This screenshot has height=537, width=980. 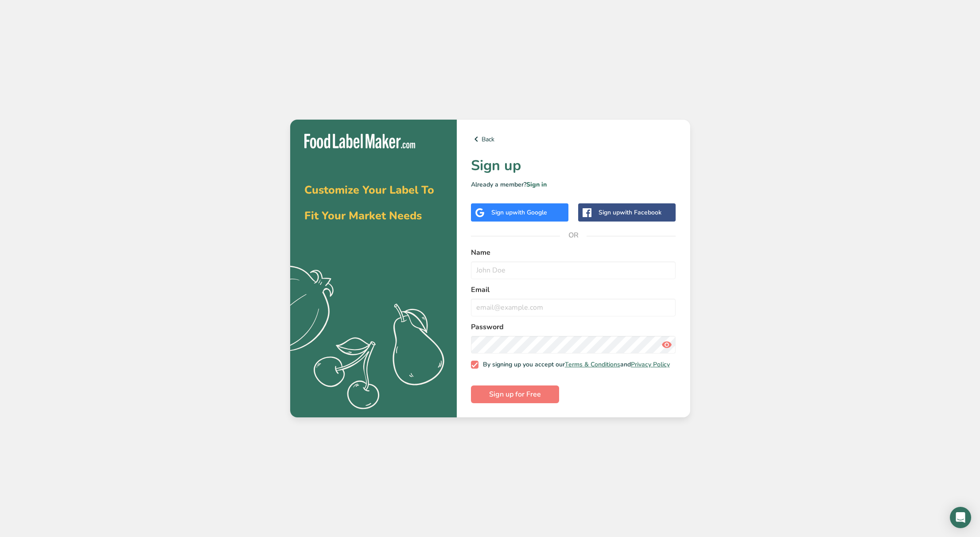 I want to click on a: Terms & Conditions, so click(x=592, y=364).